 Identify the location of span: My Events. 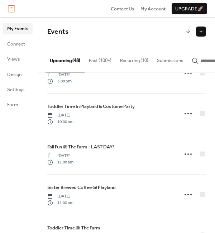
(18, 29).